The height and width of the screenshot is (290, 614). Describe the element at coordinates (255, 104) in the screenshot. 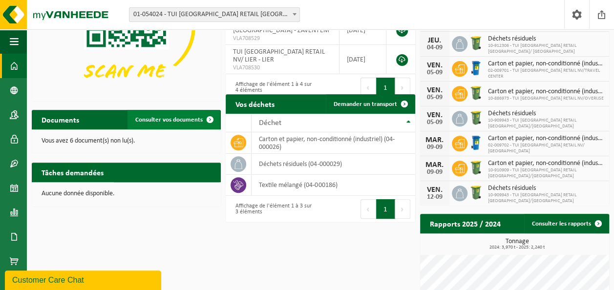

I see `h2: Vos déchets` at that location.